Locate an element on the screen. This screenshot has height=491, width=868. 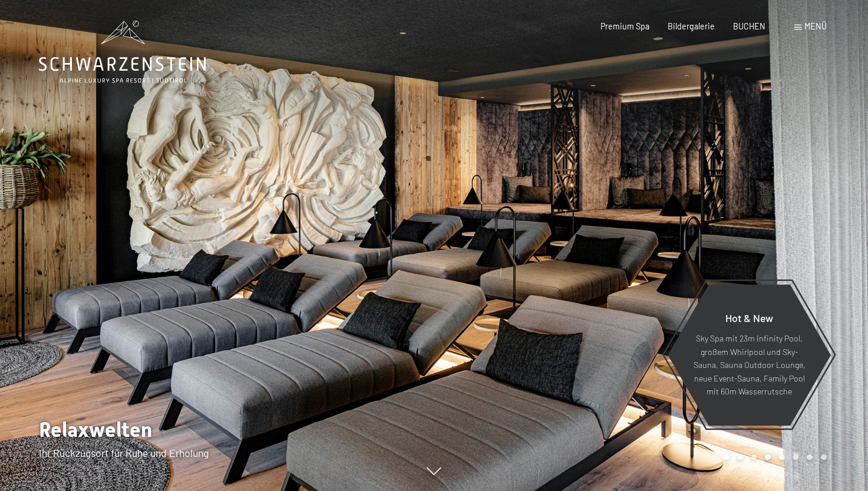
span: Premium Spa is located at coordinates (625, 26).